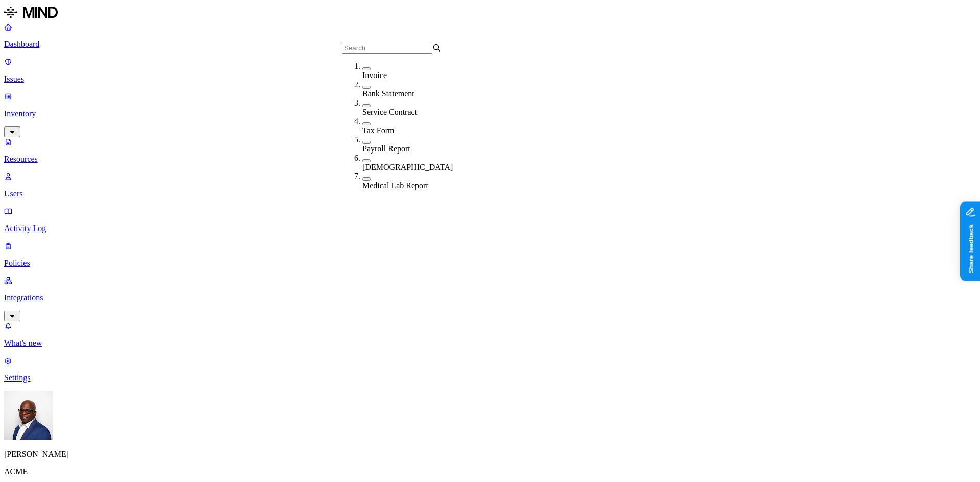 Image resolution: width=980 pixels, height=482 pixels. I want to click on a: Activity Log, so click(490, 220).